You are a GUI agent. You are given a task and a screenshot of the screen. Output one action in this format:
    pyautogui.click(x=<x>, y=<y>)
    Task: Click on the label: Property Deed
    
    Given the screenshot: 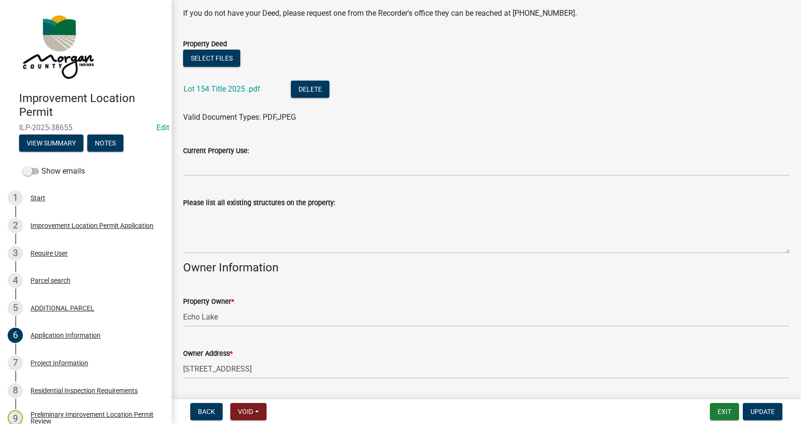 What is the action you would take?
    pyautogui.click(x=205, y=44)
    